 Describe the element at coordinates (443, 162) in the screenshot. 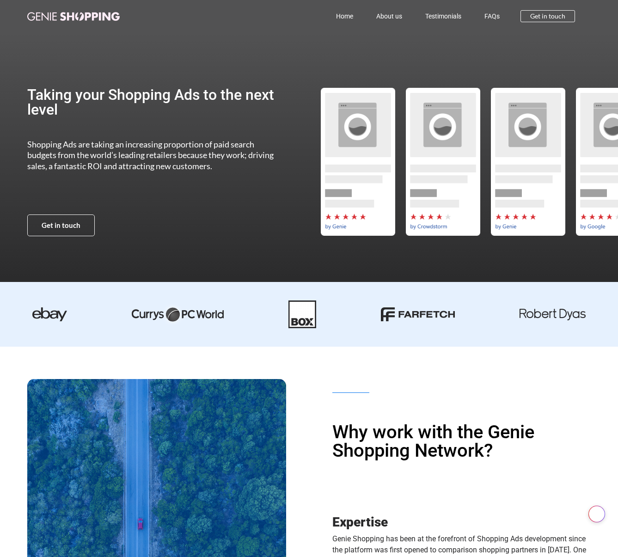

I see `div: 2 / 5` at that location.